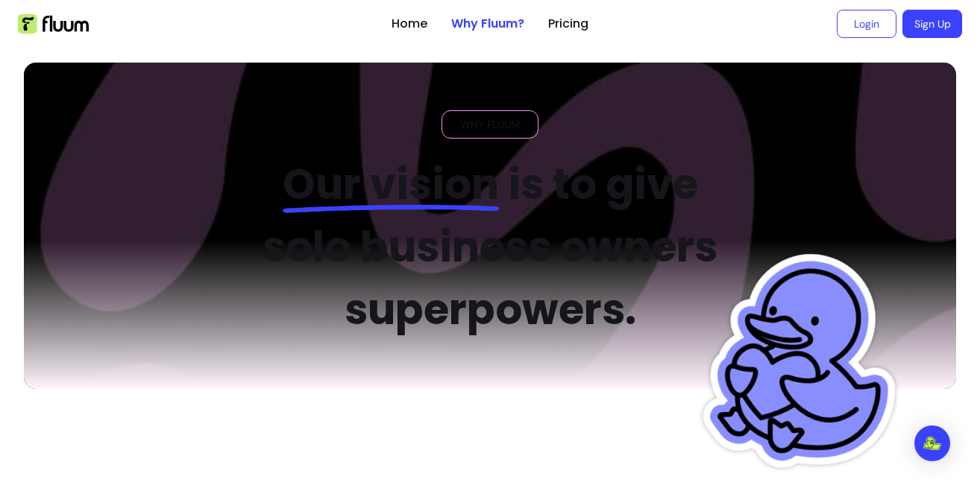 The height and width of the screenshot is (491, 980). What do you see at coordinates (932, 24) in the screenshot?
I see `a: Sign Up` at bounding box center [932, 24].